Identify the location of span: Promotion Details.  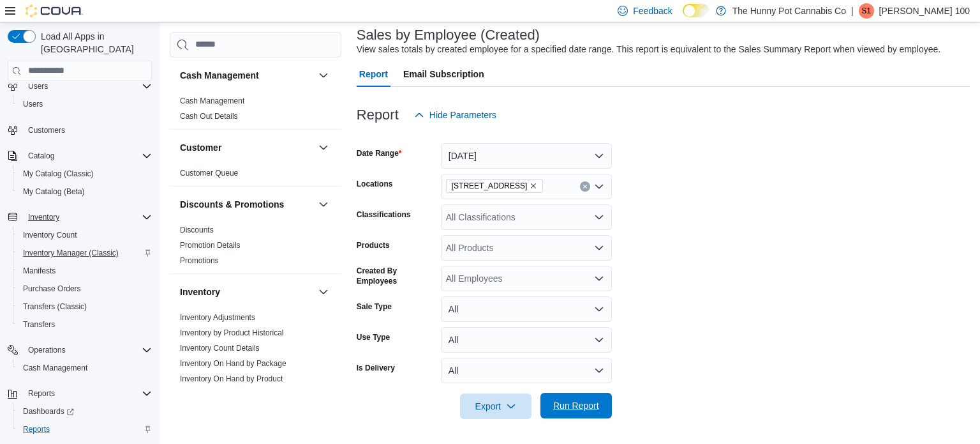
(210, 245).